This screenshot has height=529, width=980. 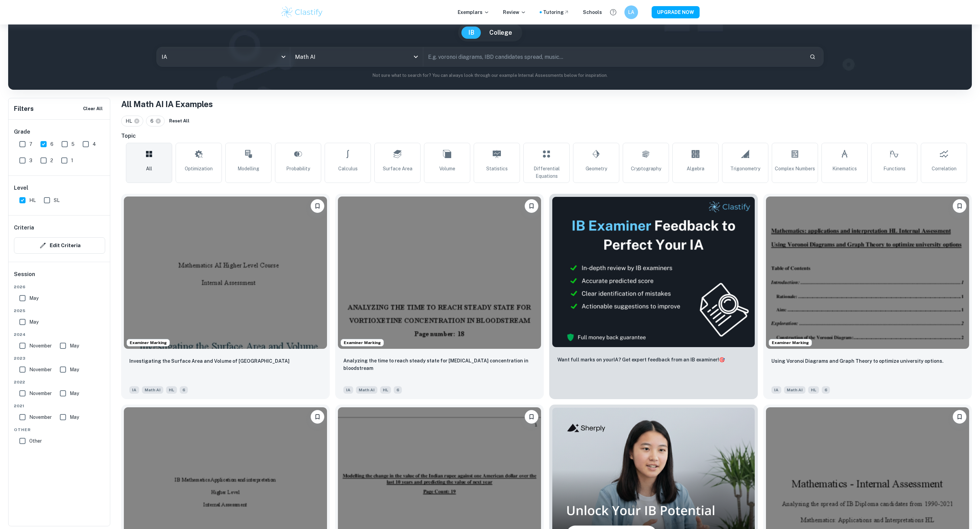 What do you see at coordinates (613, 12) in the screenshot?
I see `button: Help and Feedback` at bounding box center [613, 12].